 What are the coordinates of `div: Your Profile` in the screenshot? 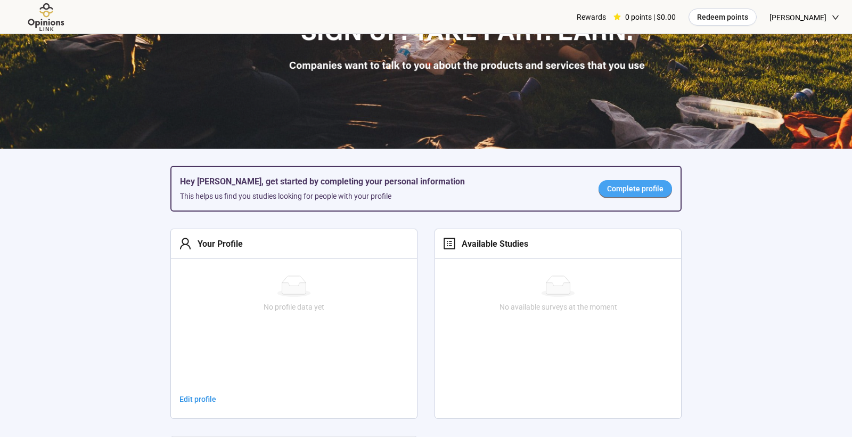 It's located at (217, 243).